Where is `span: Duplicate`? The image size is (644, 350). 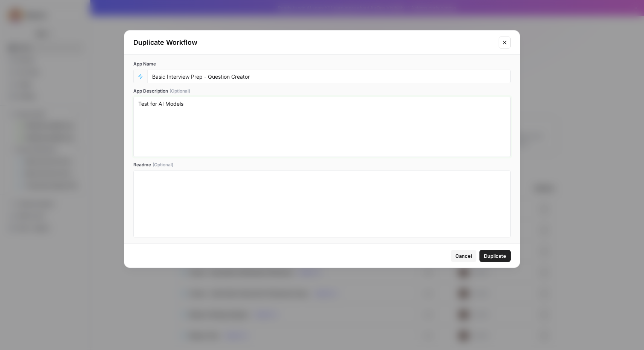
span: Duplicate is located at coordinates (495, 256).